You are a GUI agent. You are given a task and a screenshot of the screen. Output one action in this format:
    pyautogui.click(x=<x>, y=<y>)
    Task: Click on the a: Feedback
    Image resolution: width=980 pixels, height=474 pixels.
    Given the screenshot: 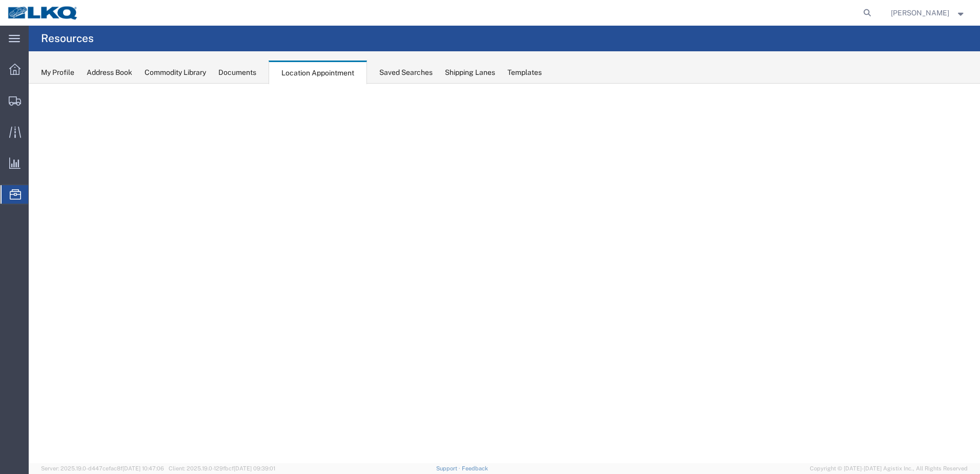 What is the action you would take?
    pyautogui.click(x=475, y=468)
    